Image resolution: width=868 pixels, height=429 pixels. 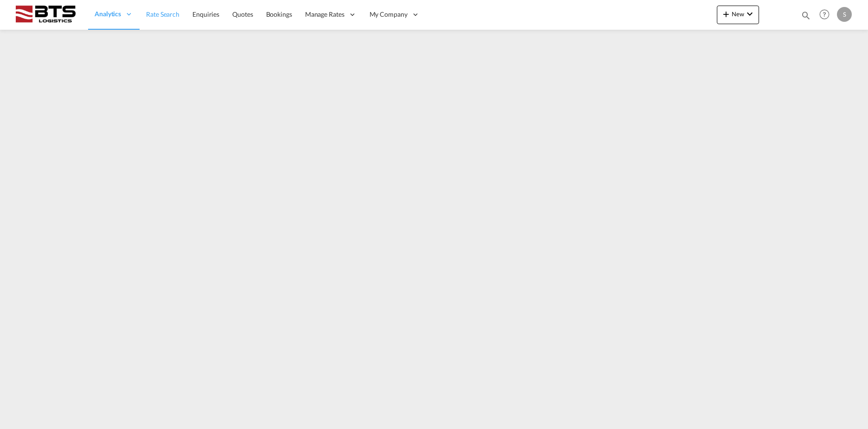 What do you see at coordinates (827, 15) in the screenshot?
I see `div: Help` at bounding box center [827, 15].